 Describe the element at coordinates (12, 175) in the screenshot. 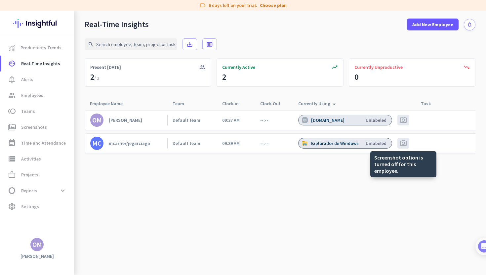

I see `i: work_outline` at that location.